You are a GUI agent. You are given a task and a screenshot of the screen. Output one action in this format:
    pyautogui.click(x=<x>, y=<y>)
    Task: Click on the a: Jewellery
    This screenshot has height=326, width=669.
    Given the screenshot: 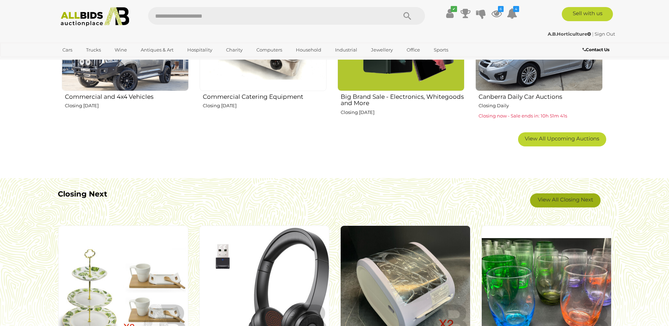 What is the action you would take?
    pyautogui.click(x=382, y=50)
    